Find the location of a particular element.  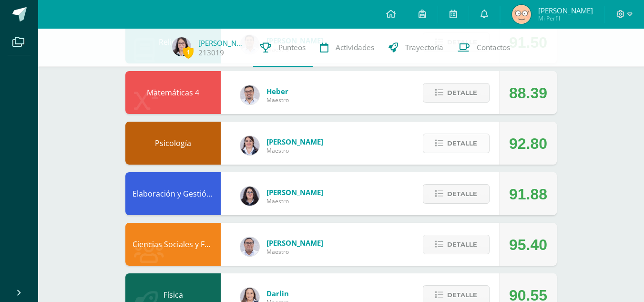

a: Punteos is located at coordinates (283, 48).